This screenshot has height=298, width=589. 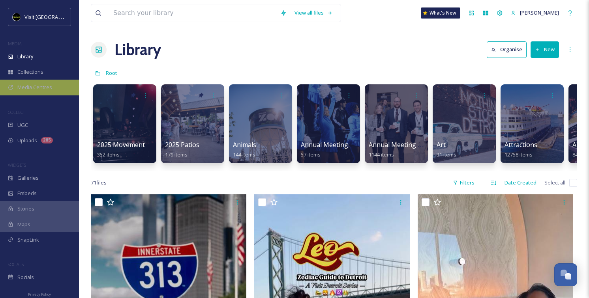 I want to click on span: 144 items, so click(x=244, y=155).